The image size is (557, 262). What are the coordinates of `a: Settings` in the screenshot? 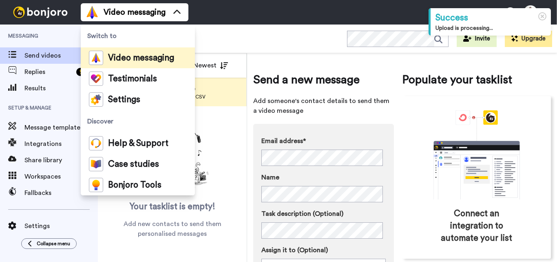 It's located at (138, 99).